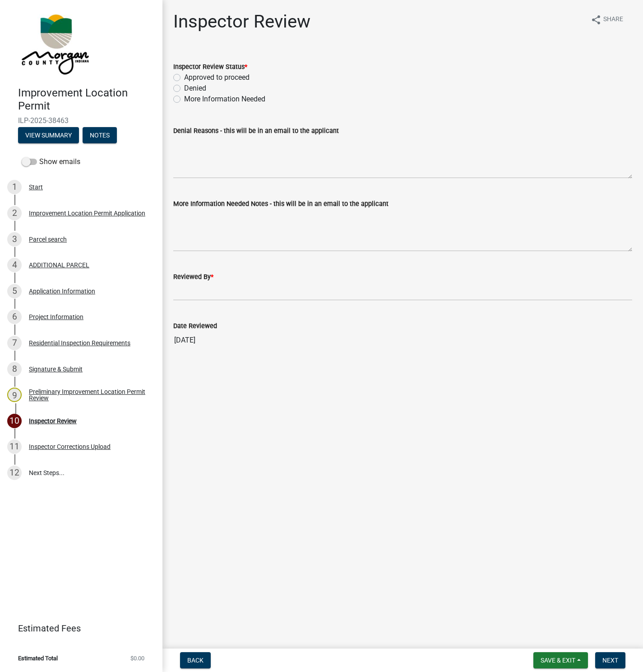  I want to click on button: Back, so click(196, 660).